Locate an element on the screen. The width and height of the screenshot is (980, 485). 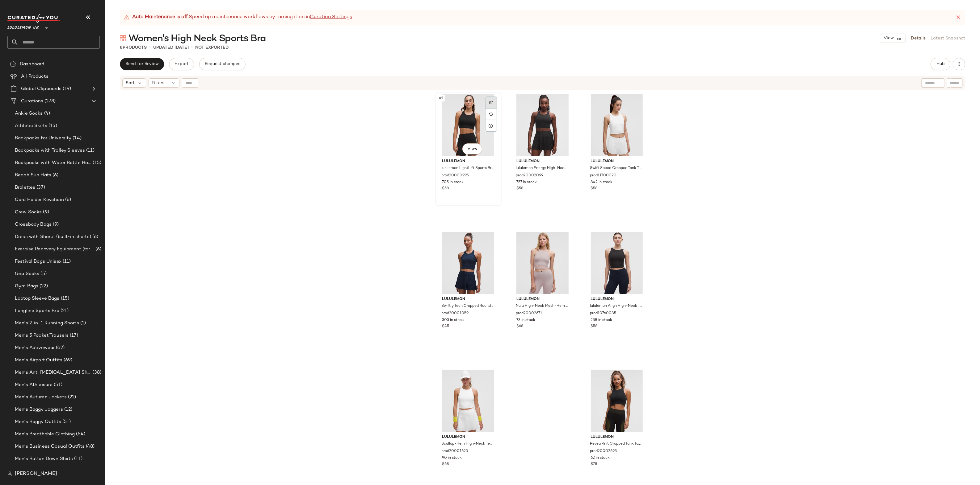
span: (22) is located at coordinates (43, 287).